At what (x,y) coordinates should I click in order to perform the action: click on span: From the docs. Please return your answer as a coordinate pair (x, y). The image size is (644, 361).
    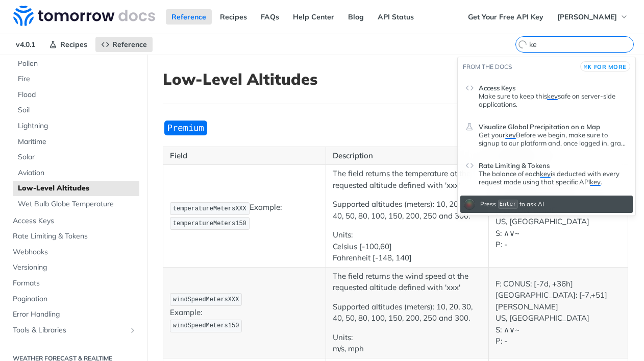
    Looking at the image, I should click on (487, 67).